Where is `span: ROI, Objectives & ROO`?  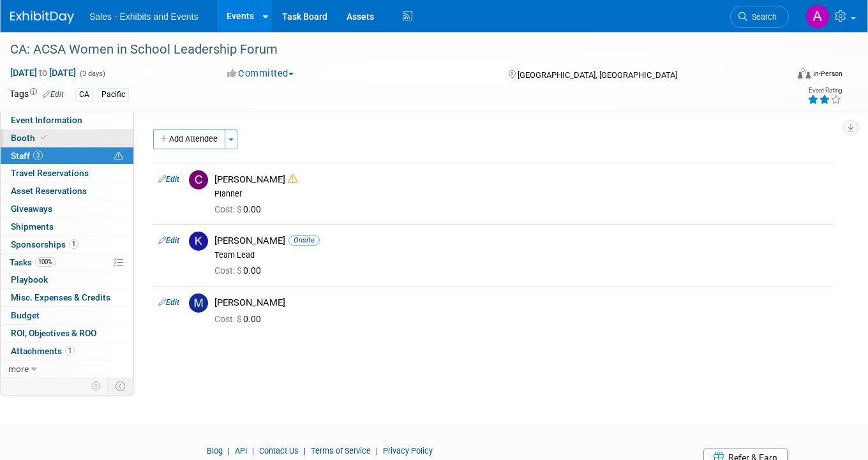 span: ROI, Objectives & ROO is located at coordinates (54, 333).